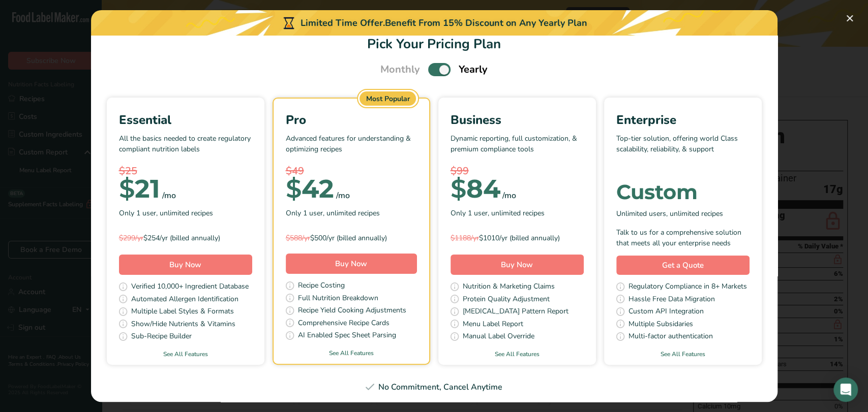 Image resolution: width=868 pixels, height=412 pixels. Describe the element at coordinates (671, 300) in the screenshot. I see `span: Hassle Free Data Migration` at that location.